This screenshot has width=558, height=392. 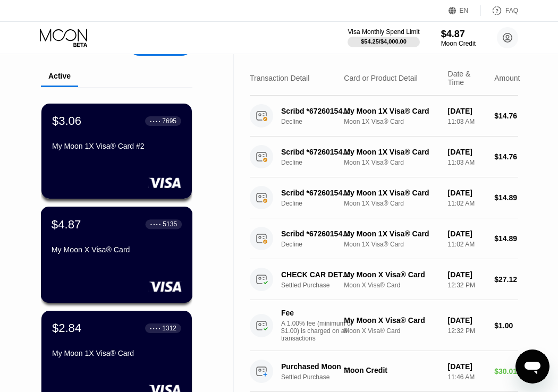 I want to click on div: 1312, so click(x=169, y=328).